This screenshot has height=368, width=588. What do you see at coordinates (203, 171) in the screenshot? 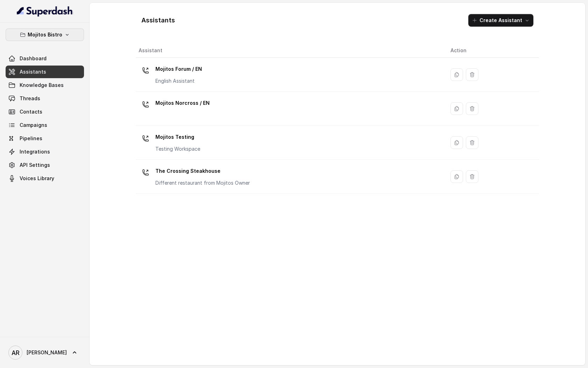
I see `p: The Crossing Steakhouse` at bounding box center [203, 171].